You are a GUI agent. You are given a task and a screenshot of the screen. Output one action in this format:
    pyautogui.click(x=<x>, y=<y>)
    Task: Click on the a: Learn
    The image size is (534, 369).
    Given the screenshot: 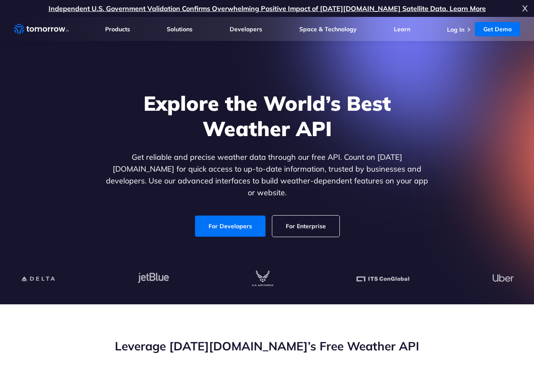 What is the action you would take?
    pyautogui.click(x=402, y=29)
    